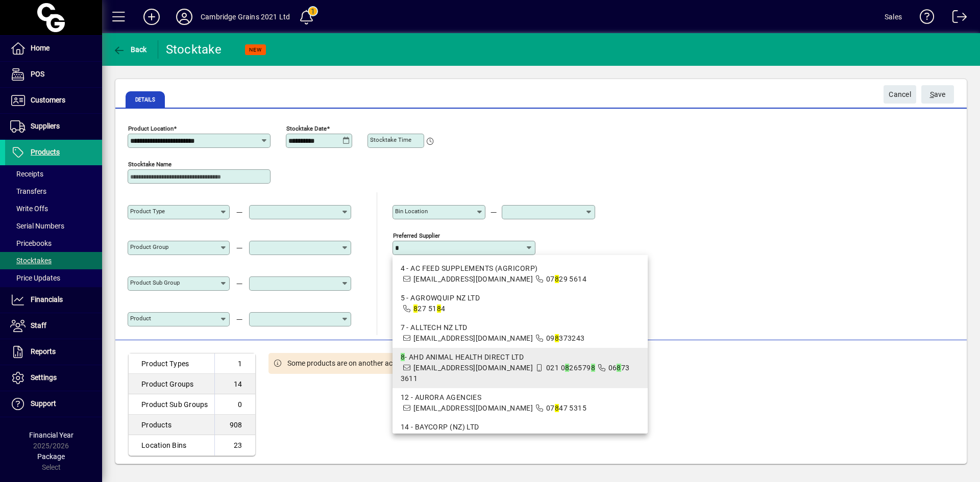  I want to click on span: Stocktakes, so click(30, 261).